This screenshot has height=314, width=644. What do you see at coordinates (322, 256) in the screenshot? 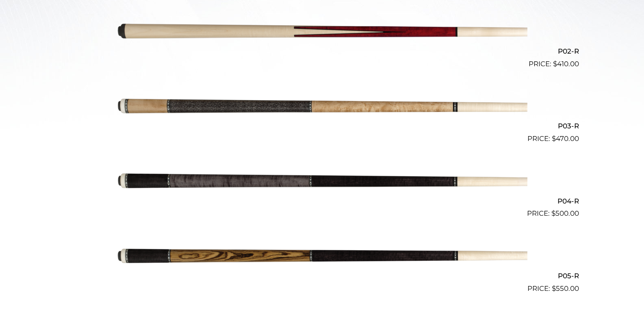
I see `img: P05-R` at bounding box center [322, 256].